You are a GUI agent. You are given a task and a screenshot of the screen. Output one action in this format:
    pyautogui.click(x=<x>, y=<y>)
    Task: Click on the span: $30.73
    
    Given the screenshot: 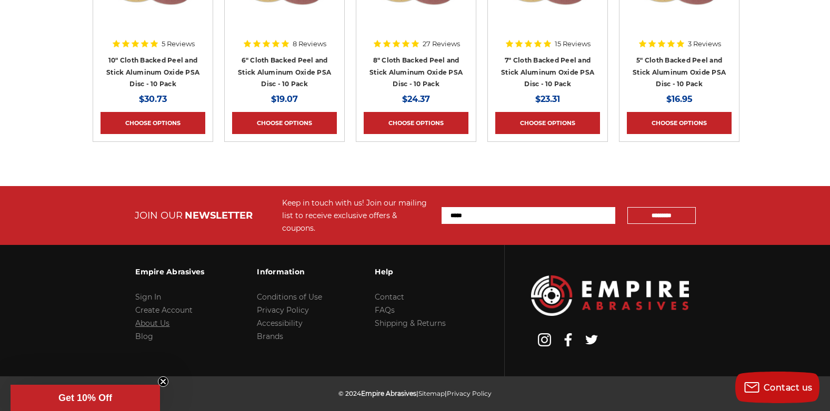 What is the action you would take?
    pyautogui.click(x=153, y=99)
    